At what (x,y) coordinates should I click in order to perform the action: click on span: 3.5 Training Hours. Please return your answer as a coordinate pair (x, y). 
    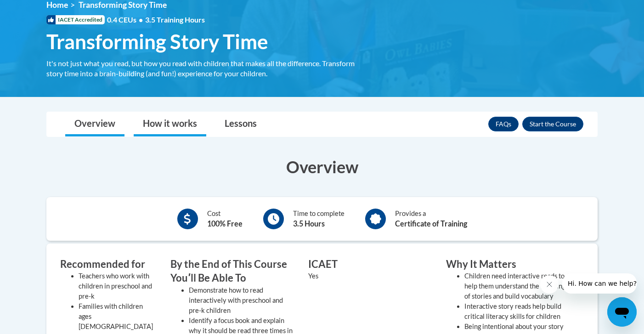
    Looking at the image, I should click on (175, 20).